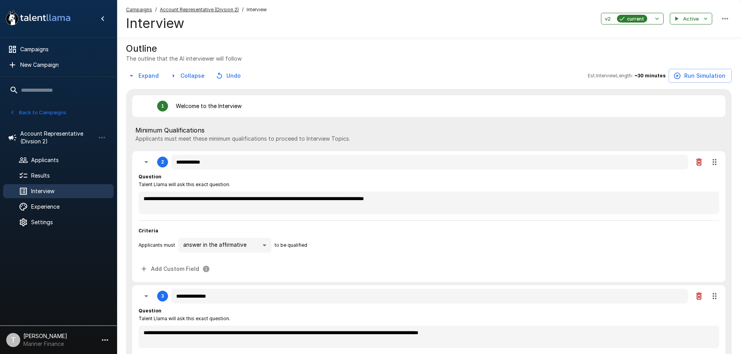 Image resolution: width=741 pixels, height=354 pixels. Describe the element at coordinates (163, 162) in the screenshot. I see `div: 2` at that location.